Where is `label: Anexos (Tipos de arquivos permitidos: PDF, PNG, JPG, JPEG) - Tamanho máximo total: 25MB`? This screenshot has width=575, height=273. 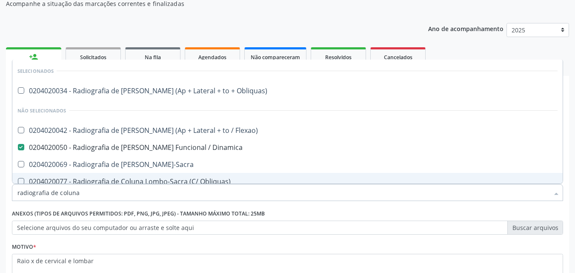 label: Anexos (Tipos de arquivos permitidos: PDF, PNG, JPG, JPEG) - Tamanho máximo total: 25MB is located at coordinates (138, 214).